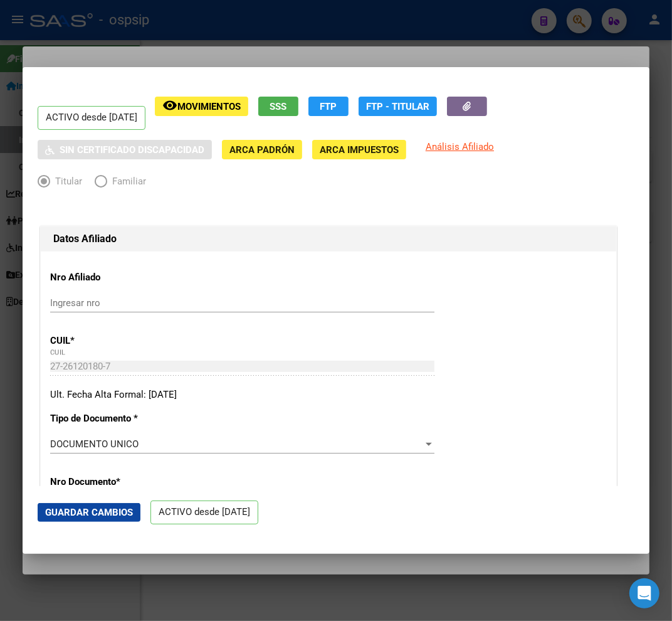 This screenshot has height=621, width=672. What do you see at coordinates (66, 181) in the screenshot?
I see `span: Titular` at bounding box center [66, 181].